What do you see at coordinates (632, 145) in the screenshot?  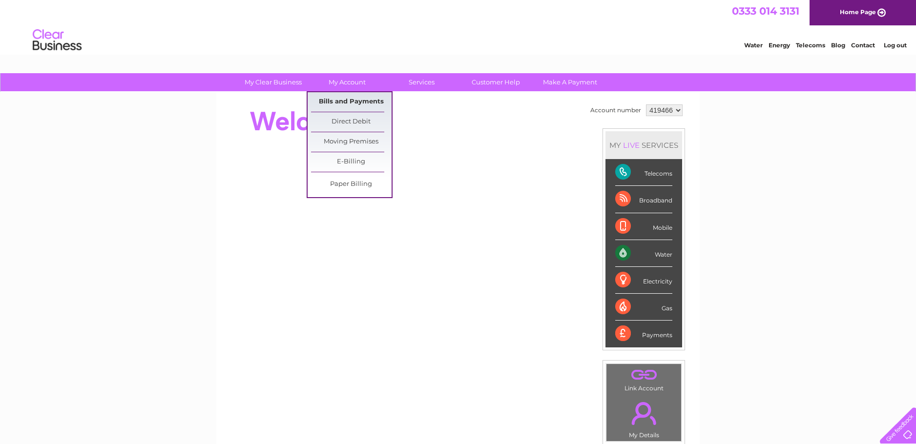 I see `div: LIVE` at bounding box center [632, 145].